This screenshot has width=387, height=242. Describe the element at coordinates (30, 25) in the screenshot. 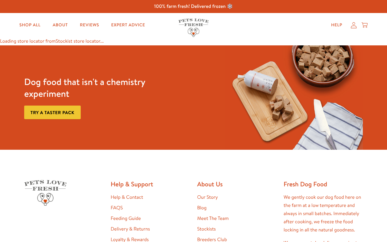

I see `a: Shop All` at that location.